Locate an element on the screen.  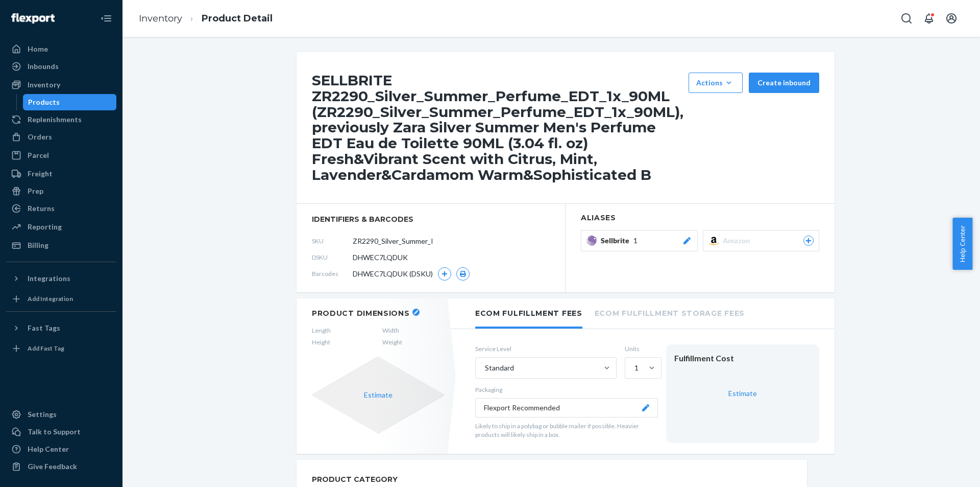
div: Billing is located at coordinates (38, 245).